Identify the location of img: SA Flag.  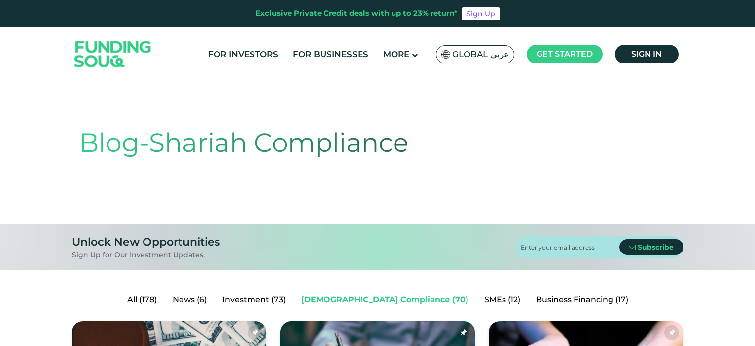
(446, 54).